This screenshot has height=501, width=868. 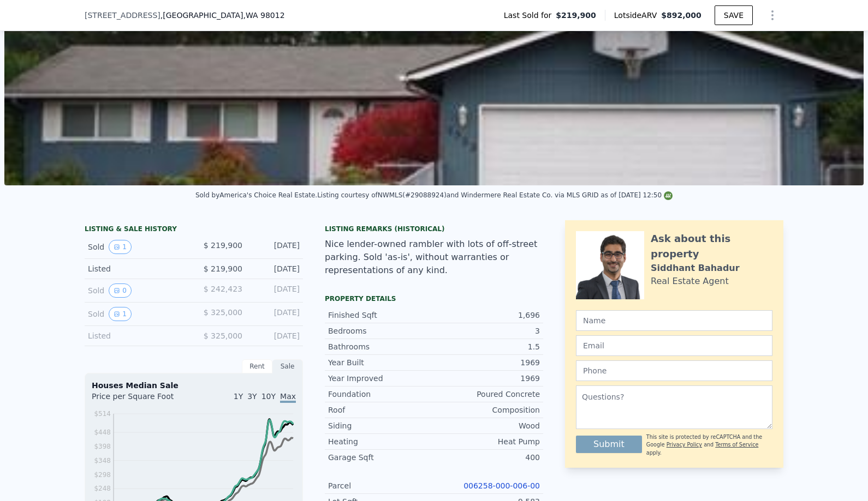 I want to click on img: NWMLS Logo, so click(x=669, y=196).